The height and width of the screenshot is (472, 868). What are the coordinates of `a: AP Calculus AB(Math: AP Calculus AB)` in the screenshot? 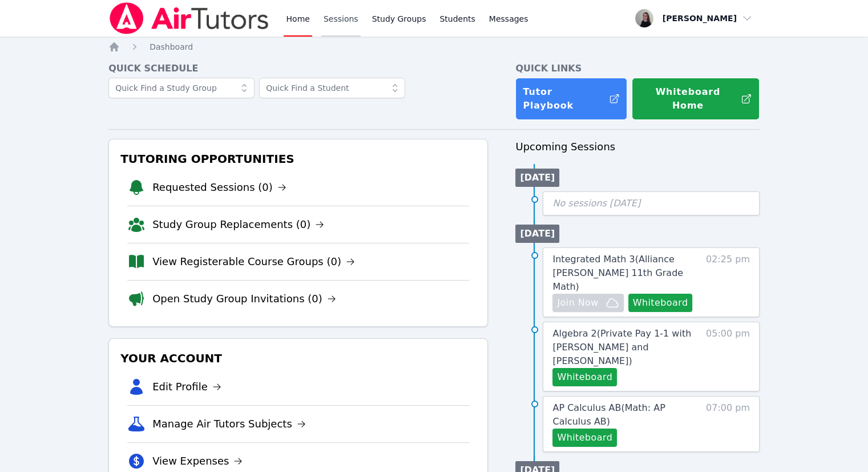 It's located at (626, 415).